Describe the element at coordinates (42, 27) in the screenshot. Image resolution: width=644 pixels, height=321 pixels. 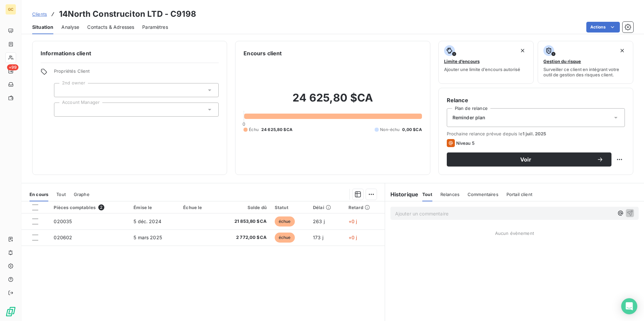
I see `span: Situation` at that location.